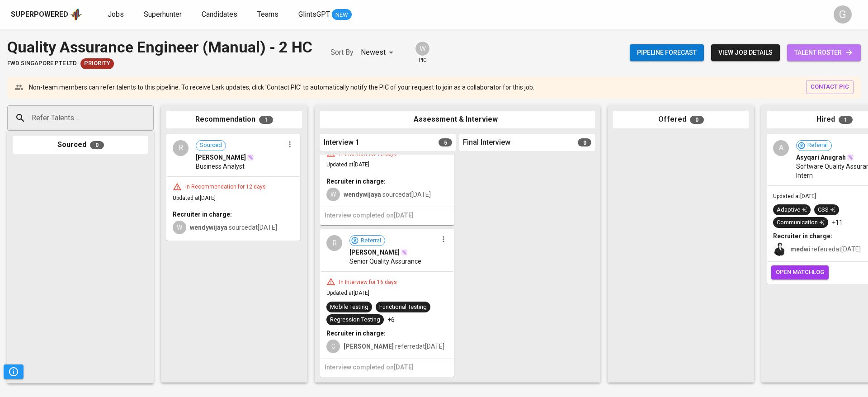 This screenshot has height=397, width=868. What do you see at coordinates (268, 14) in the screenshot?
I see `span: Teams` at bounding box center [268, 14].